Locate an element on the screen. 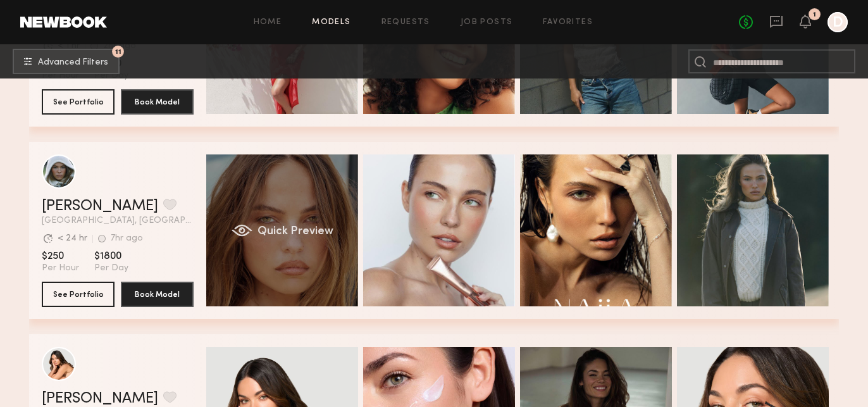 This screenshot has height=407, width=868. button: 11Advanced Filters is located at coordinates (66, 61).